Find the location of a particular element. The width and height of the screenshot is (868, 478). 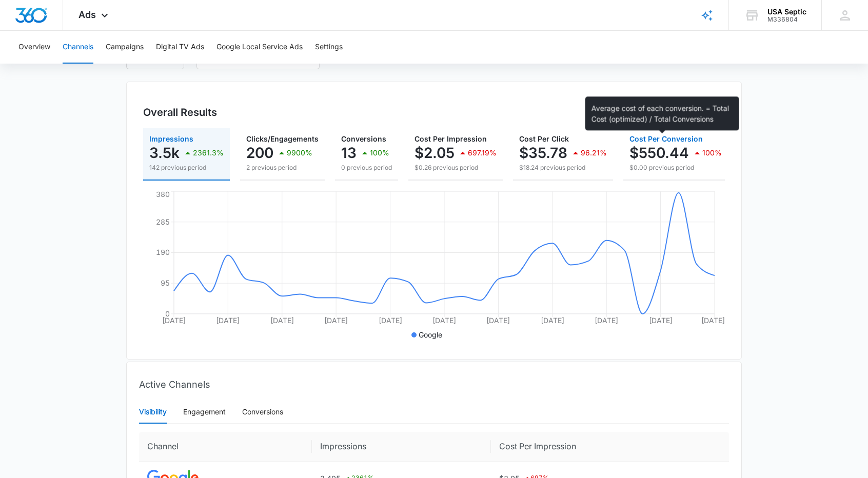

th: Channel is located at coordinates (225, 446).